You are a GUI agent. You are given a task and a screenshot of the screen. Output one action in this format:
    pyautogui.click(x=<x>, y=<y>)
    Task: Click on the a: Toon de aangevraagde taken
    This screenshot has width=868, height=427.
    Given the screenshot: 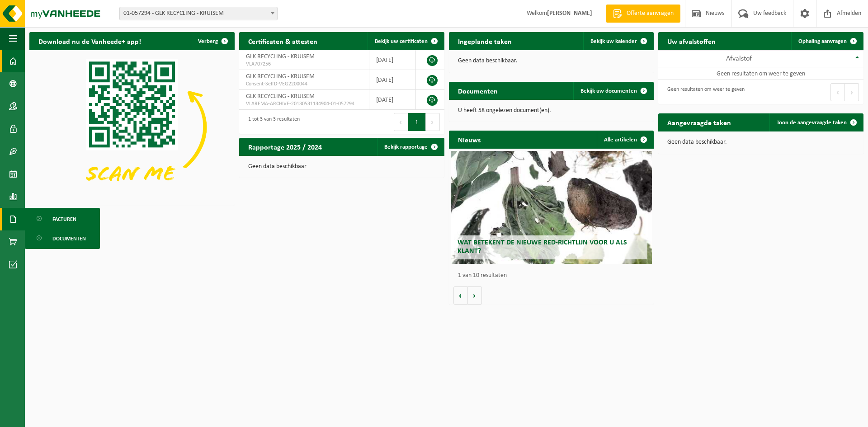 What is the action you would take?
    pyautogui.click(x=816, y=122)
    